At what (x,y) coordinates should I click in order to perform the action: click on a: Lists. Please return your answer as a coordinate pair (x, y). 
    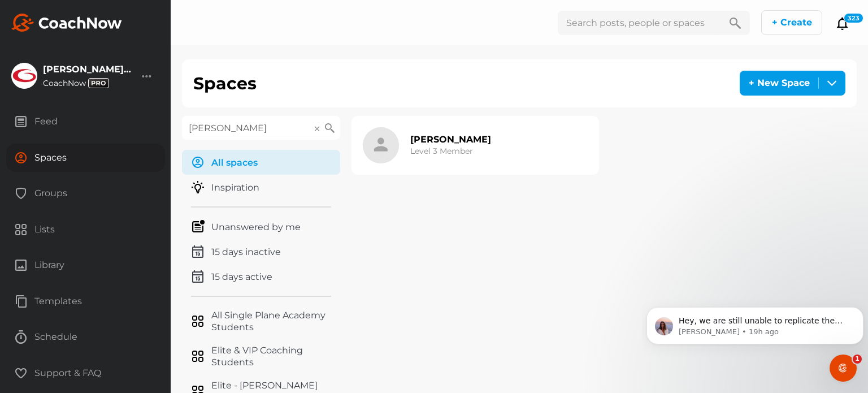
    Looking at the image, I should click on (85, 234).